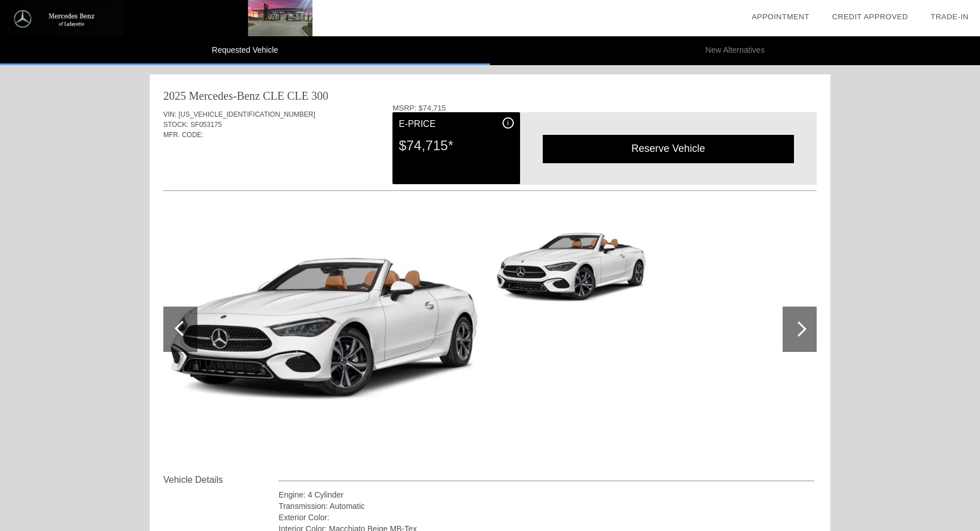 The width and height of the screenshot is (980, 531). What do you see at coordinates (307, 96) in the screenshot?
I see `div: CLE 300` at bounding box center [307, 96].